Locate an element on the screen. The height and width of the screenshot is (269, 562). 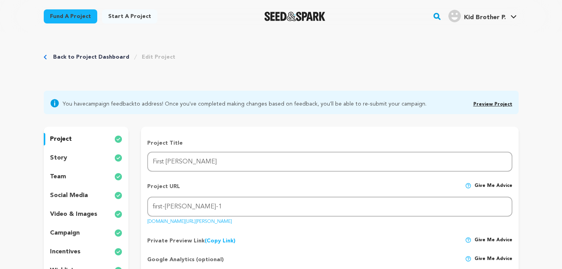
button: social media is located at coordinates (86, 195).